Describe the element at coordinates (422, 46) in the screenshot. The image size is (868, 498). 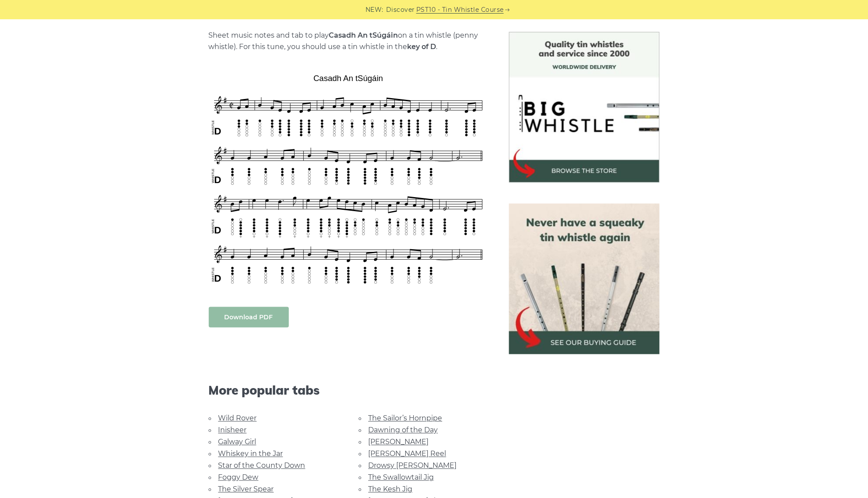
I see `strong: key of D` at that location.